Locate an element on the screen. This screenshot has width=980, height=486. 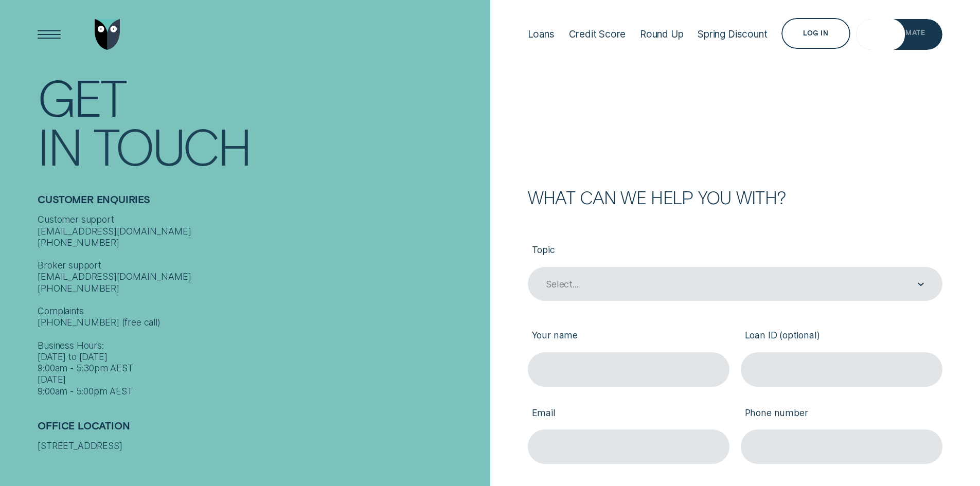
label: Loan ID (optional) is located at coordinates (841, 337).